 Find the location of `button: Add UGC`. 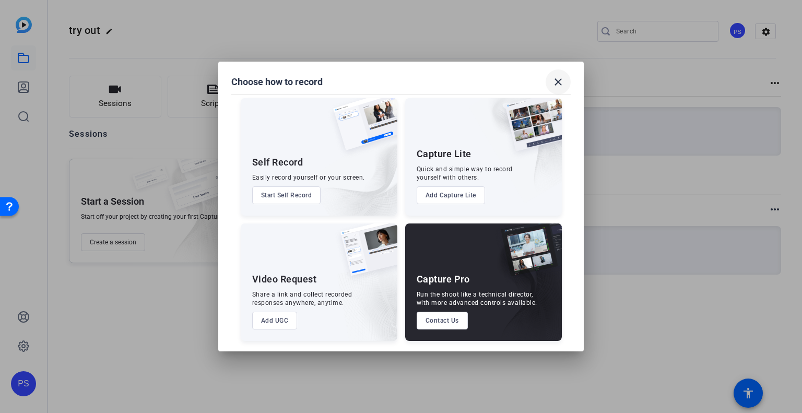

button: Add UGC is located at coordinates (275, 321).